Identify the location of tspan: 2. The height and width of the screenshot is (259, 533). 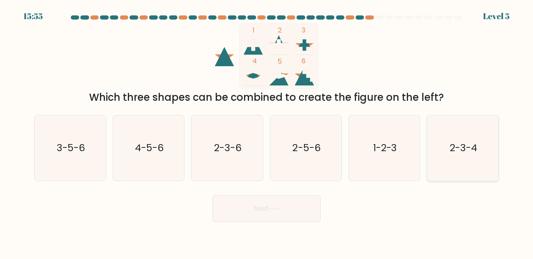
(280, 30).